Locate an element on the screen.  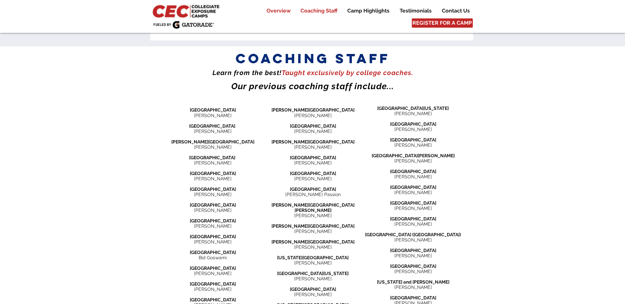
a: REGISTER FOR A CAMP is located at coordinates (442, 23).